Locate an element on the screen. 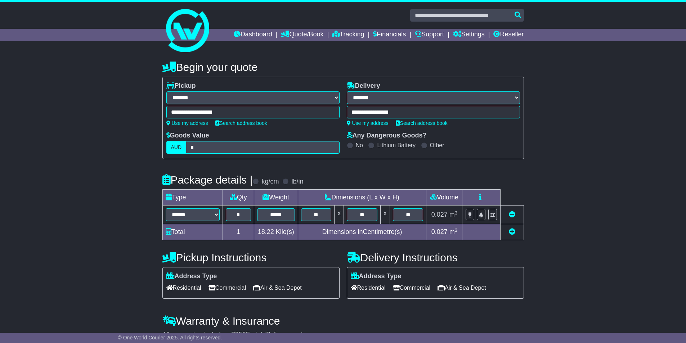  label: lb/in is located at coordinates (297, 182).